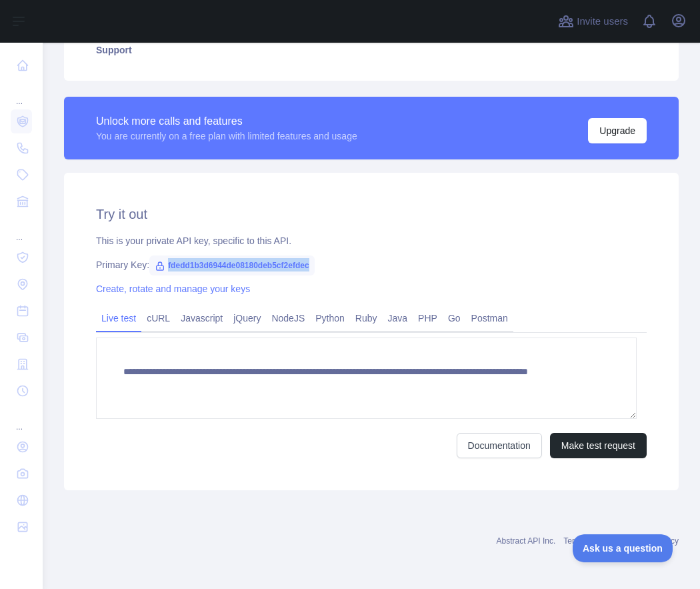 The width and height of the screenshot is (700, 589). What do you see at coordinates (227, 121) in the screenshot?
I see `div: Unlock more calls and features` at bounding box center [227, 121].